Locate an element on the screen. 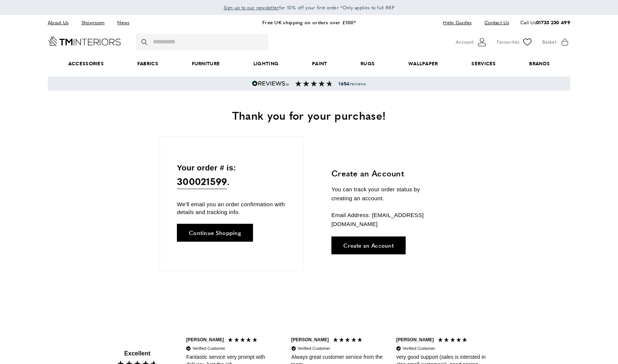 The width and height of the screenshot is (618, 364). a: Rugs is located at coordinates (368, 64).